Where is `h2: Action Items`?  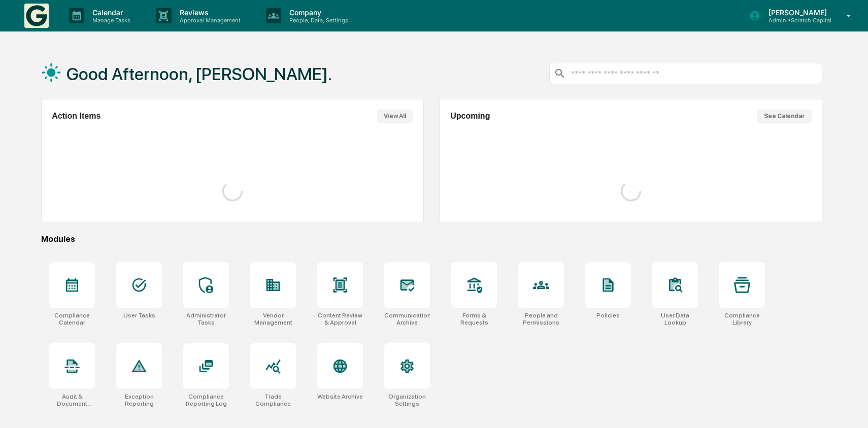 h2: Action Items is located at coordinates (76, 116).